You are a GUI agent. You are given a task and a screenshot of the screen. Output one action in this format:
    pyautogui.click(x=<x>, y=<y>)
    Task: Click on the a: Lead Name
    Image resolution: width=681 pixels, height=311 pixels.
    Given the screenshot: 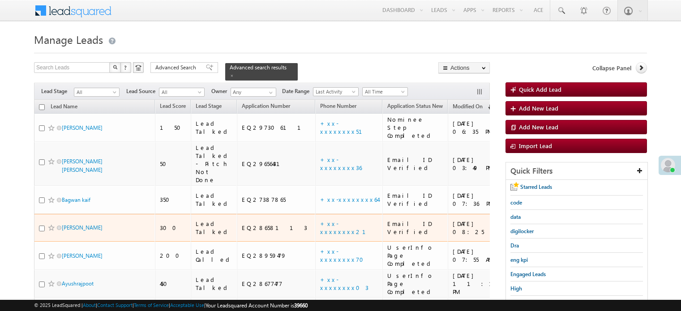 What is the action you would take?
    pyautogui.click(x=64, y=107)
    